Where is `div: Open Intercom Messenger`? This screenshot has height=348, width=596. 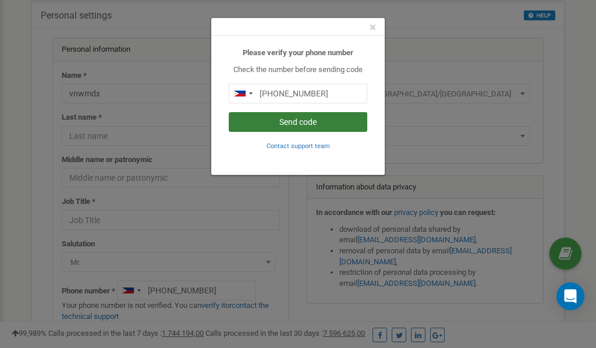
div: Open Intercom Messenger is located at coordinates (570, 297).